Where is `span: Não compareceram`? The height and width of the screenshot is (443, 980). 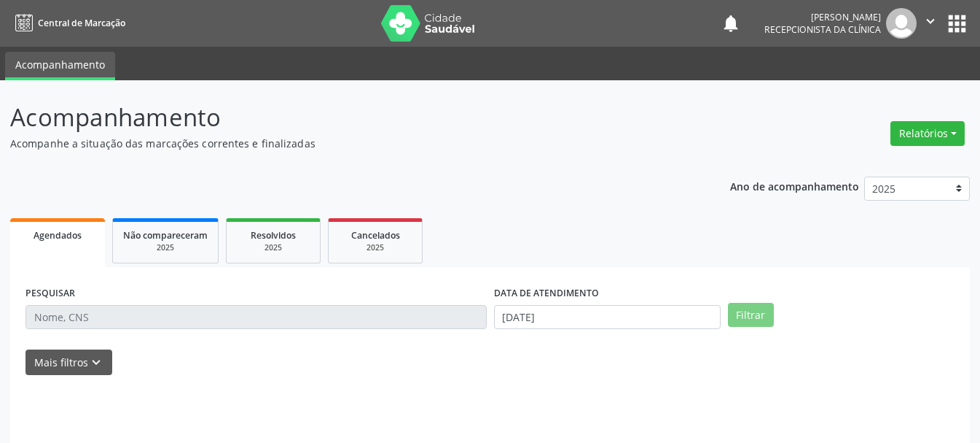 span: Não compareceram is located at coordinates (165, 235).